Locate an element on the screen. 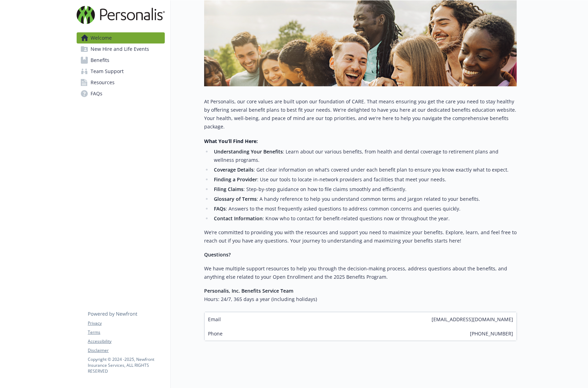  a: Benefits is located at coordinates (121, 60).